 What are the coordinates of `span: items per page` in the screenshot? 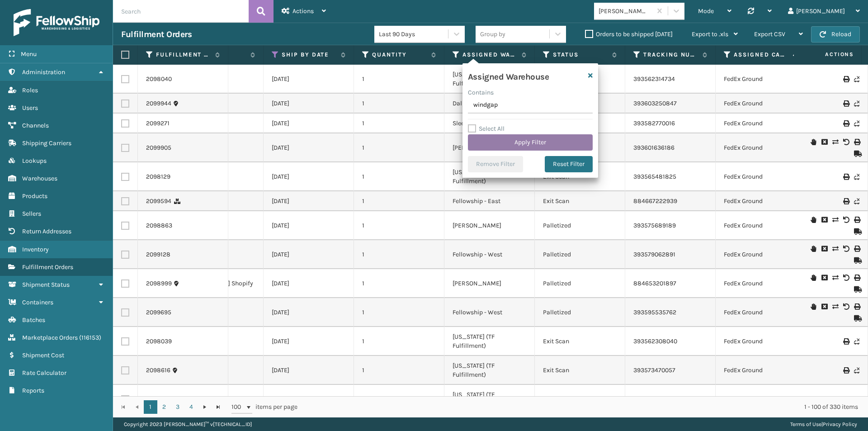 It's located at (265, 407).